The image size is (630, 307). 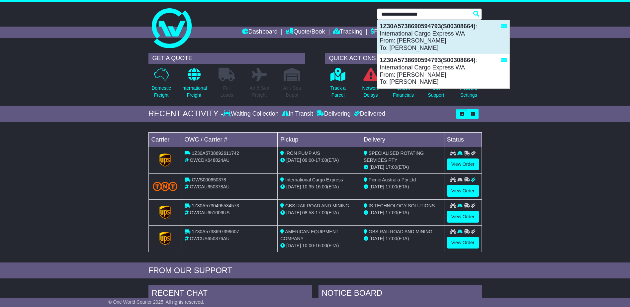 What do you see at coordinates (227, 92) in the screenshot?
I see `p: Full Loads` at bounding box center [227, 92].